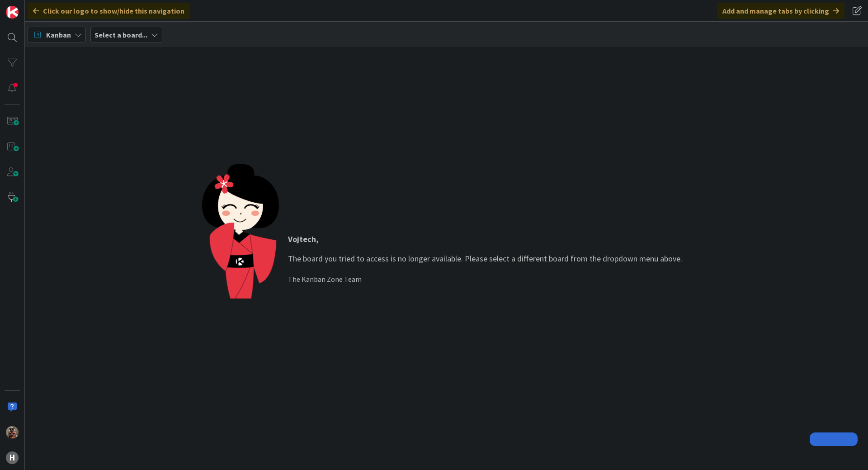 This screenshot has width=868, height=470. I want to click on div: Click our logo to show/hide this navigation, so click(109, 11).